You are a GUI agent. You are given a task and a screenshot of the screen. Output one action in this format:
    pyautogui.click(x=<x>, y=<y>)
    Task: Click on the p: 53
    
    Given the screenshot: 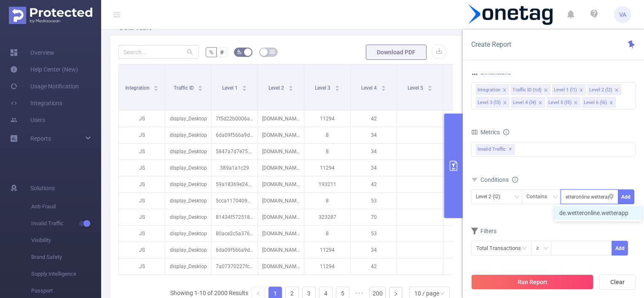 What is the action you would take?
    pyautogui.click(x=373, y=200)
    